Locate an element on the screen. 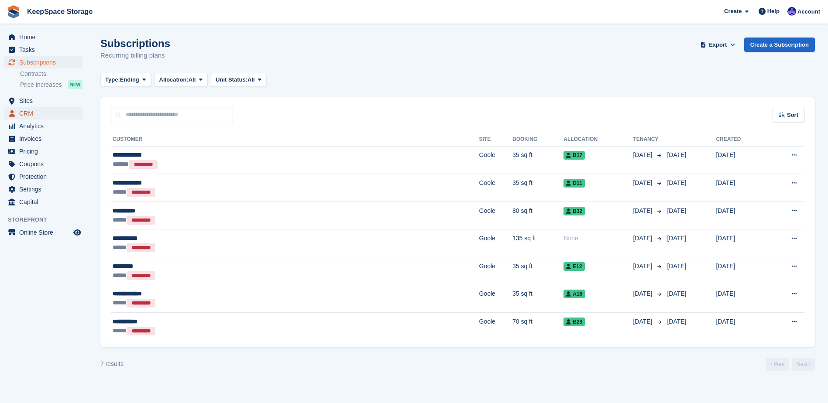 This screenshot has width=828, height=403. nav: Page is located at coordinates (790, 364).